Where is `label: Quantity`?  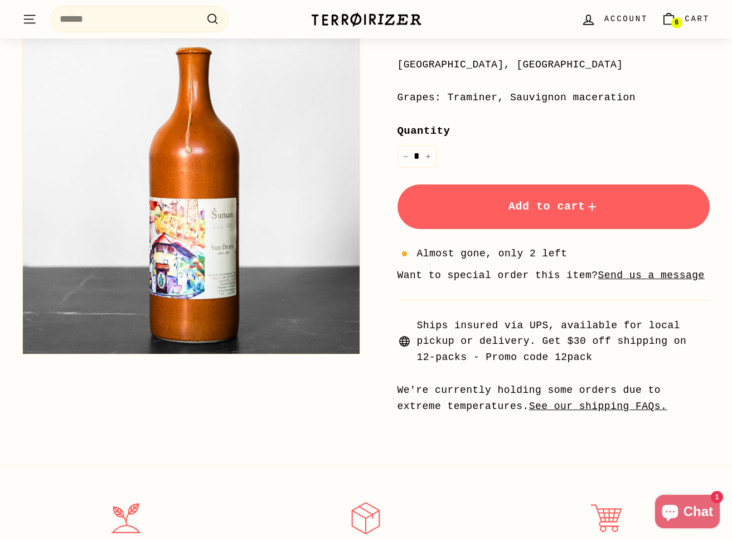 label: Quantity is located at coordinates (554, 131).